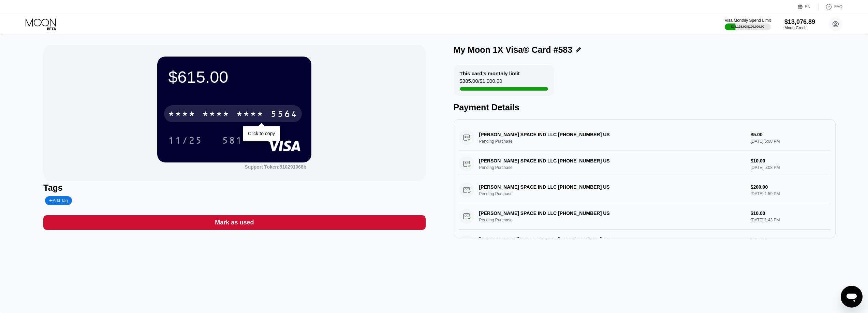 The width and height of the screenshot is (868, 313). Describe the element at coordinates (275, 167) in the screenshot. I see `div: Support Token:510291968b` at that location.